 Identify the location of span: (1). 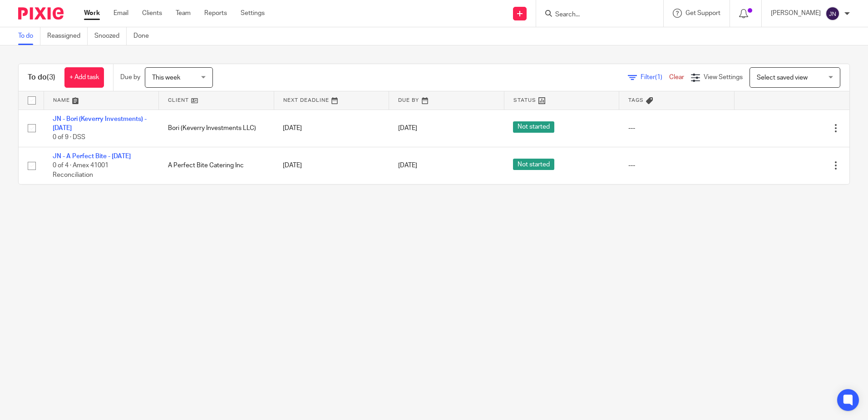
(659, 77).